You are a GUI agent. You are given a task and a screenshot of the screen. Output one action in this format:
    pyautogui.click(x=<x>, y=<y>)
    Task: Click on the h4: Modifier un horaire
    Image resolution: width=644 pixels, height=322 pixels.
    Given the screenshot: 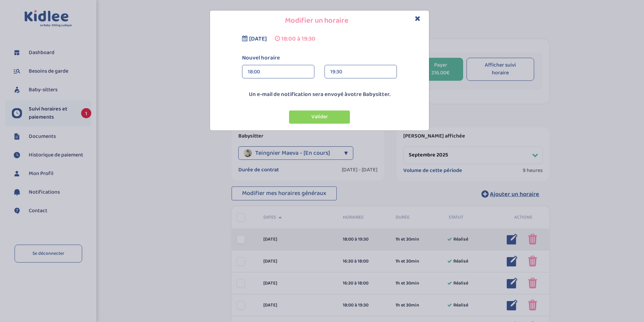 What is the action you would take?
    pyautogui.click(x=319, y=21)
    